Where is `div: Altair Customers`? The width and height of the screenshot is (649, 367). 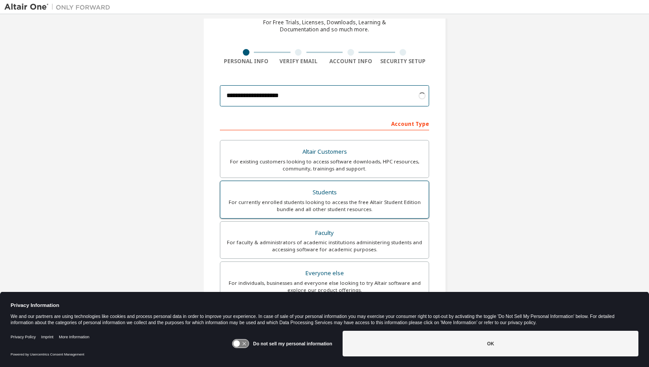
div: Altair Customers is located at coordinates (324, 152).